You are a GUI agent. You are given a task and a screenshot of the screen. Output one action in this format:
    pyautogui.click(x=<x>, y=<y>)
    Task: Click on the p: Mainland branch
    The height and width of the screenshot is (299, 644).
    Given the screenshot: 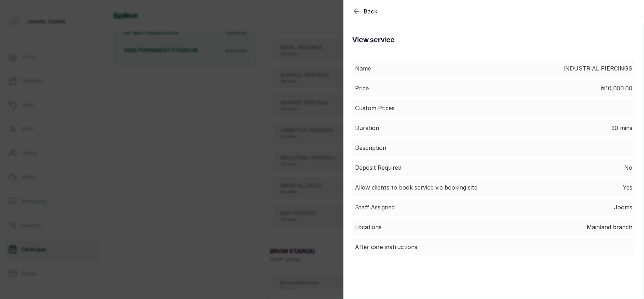 What is the action you would take?
    pyautogui.click(x=609, y=227)
    